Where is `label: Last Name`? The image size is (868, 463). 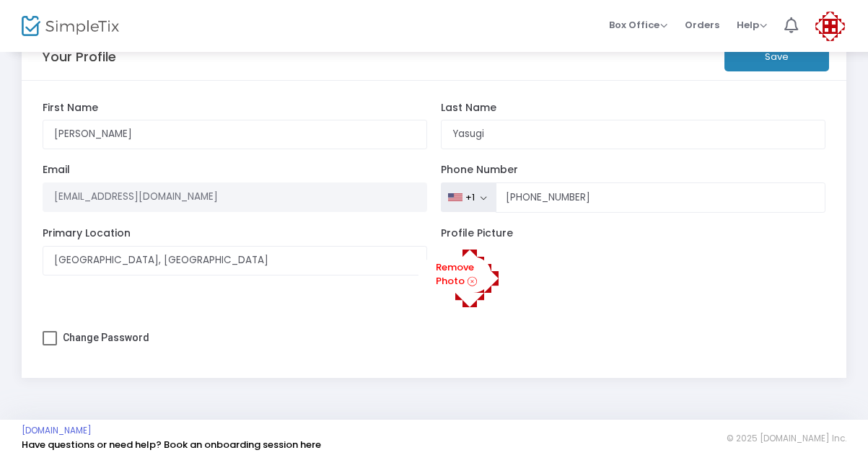
label: Last Name is located at coordinates (632, 108).